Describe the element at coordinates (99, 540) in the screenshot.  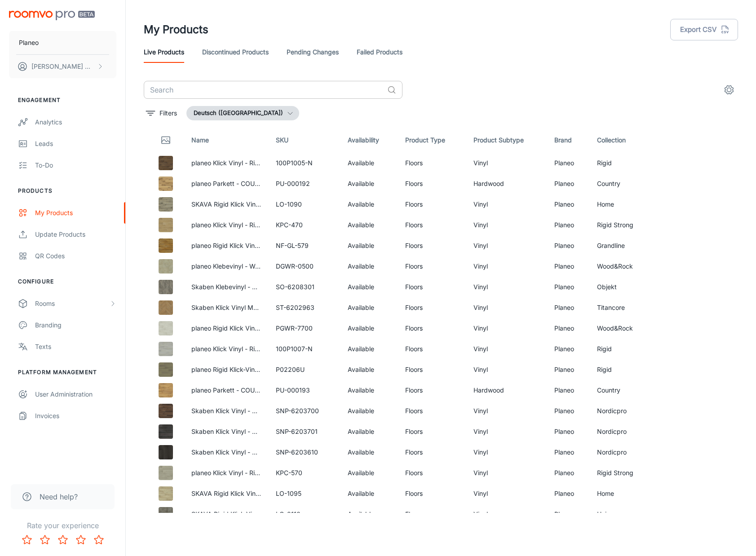
I see `button: Rate 5 star` at that location.